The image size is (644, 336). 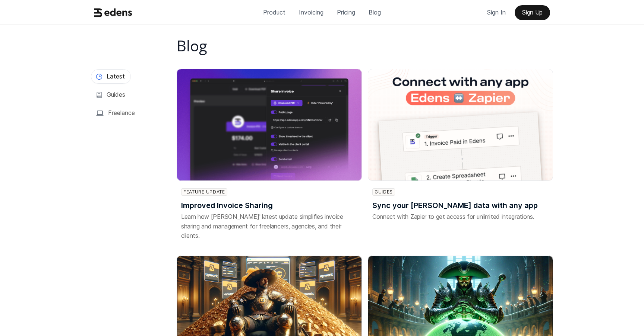 What do you see at coordinates (111, 95) in the screenshot?
I see `a: Guides` at bounding box center [111, 95].